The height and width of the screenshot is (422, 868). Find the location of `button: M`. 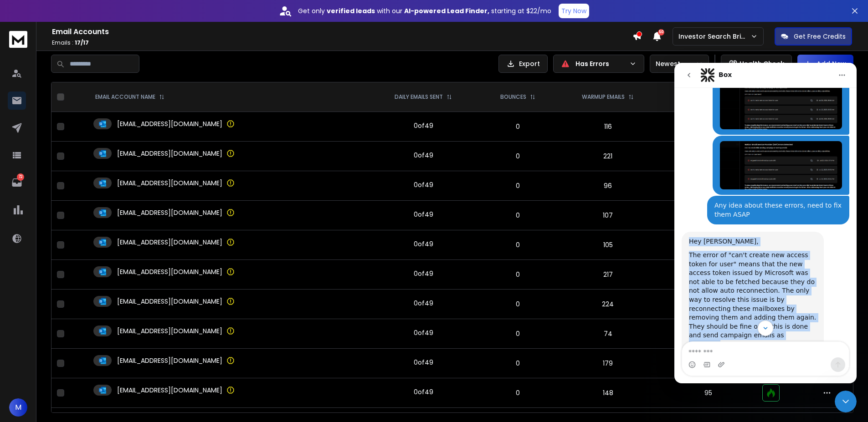

button: M is located at coordinates (18, 408).